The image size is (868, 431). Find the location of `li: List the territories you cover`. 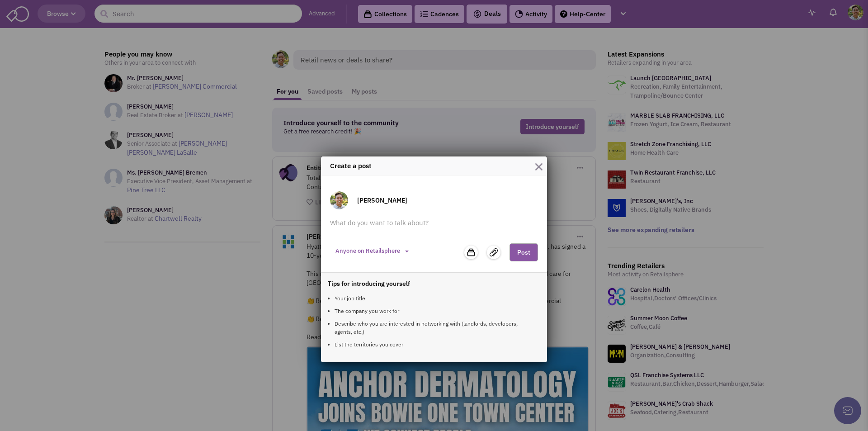

li: List the territories you cover is located at coordinates (434, 345).